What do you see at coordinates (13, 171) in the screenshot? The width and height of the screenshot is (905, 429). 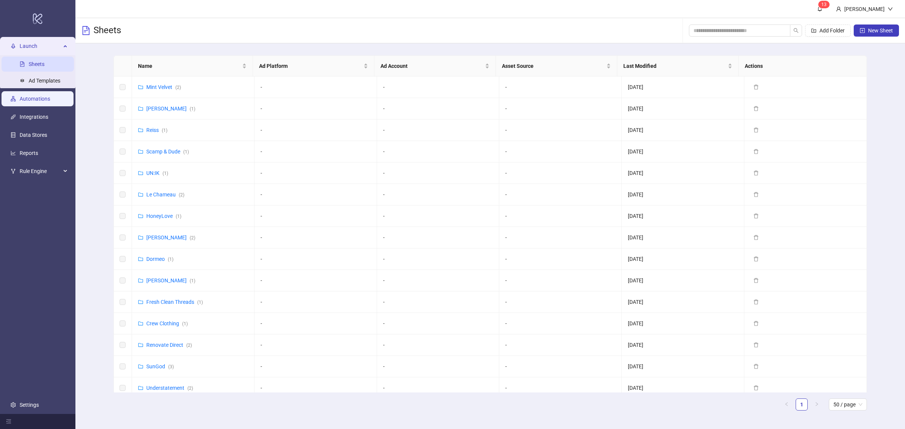 I see `span: fork` at bounding box center [13, 171].